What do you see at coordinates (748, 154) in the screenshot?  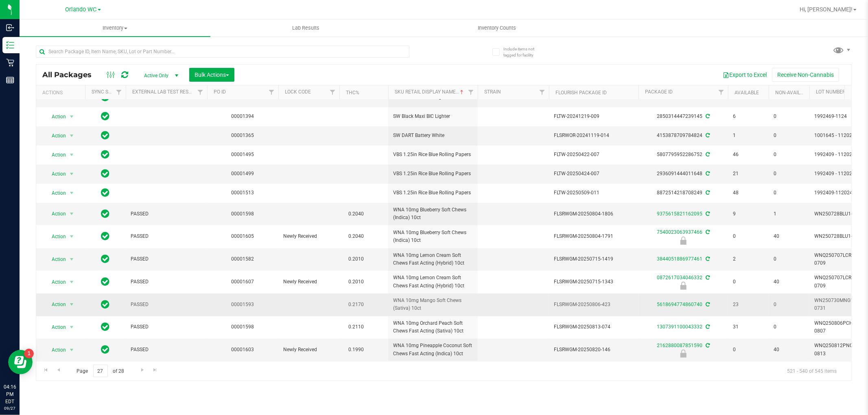 I see `span: 46` at bounding box center [748, 154].